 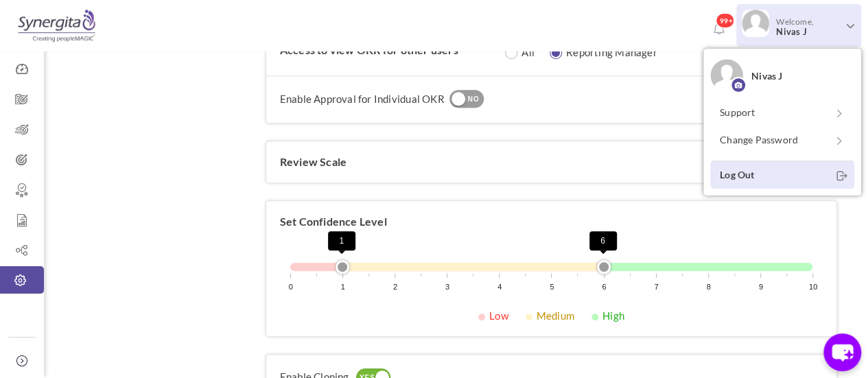 I want to click on div: NO, so click(x=473, y=99).